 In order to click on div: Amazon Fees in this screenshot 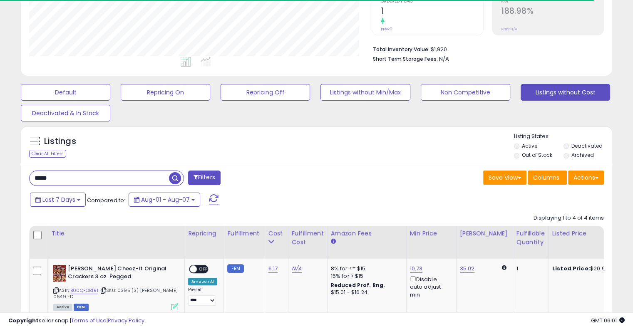, I will do `click(367, 234)`.